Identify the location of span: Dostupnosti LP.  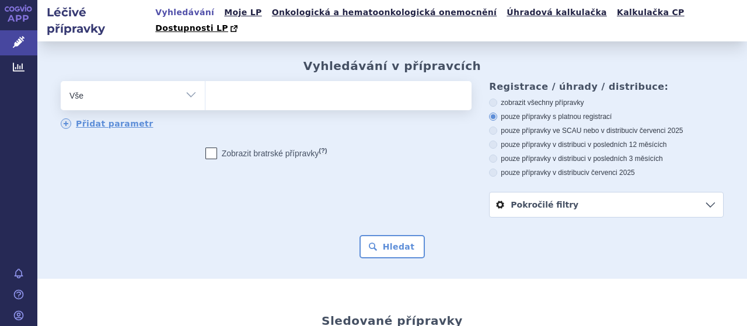
(191, 28).